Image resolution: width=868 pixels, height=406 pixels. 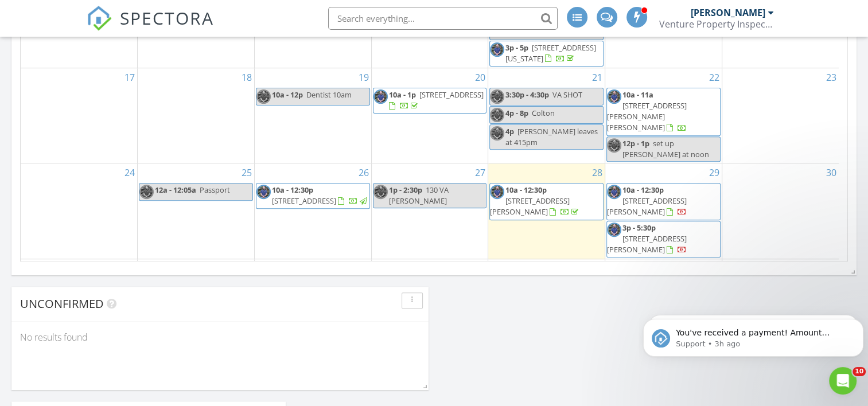 What do you see at coordinates (406, 190) in the screenshot?
I see `span: 1p - 2:30p` at bounding box center [406, 190].